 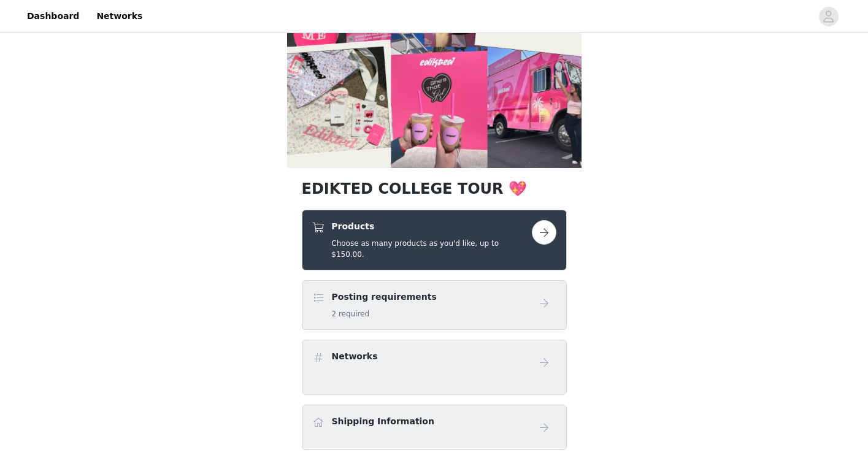 I want to click on div: Products, so click(x=434, y=240).